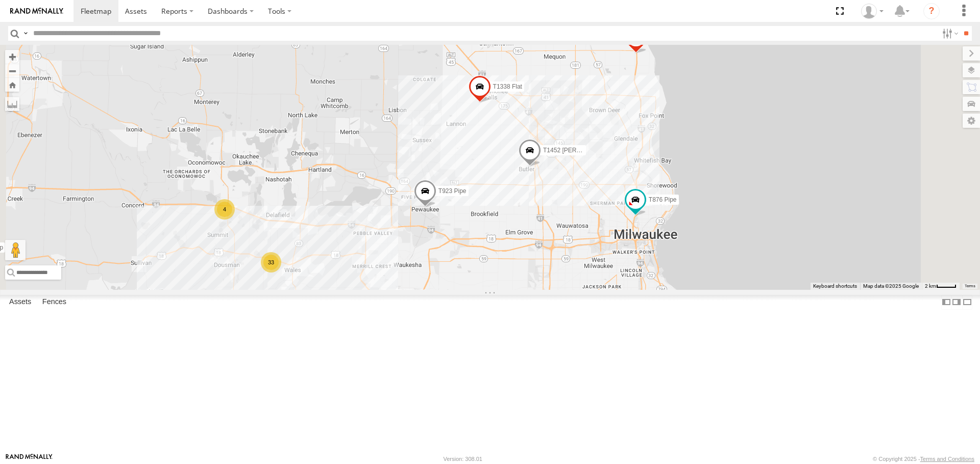  What do you see at coordinates (969, 286) in the screenshot?
I see `a: Terms (opens in new tab)` at bounding box center [969, 286].